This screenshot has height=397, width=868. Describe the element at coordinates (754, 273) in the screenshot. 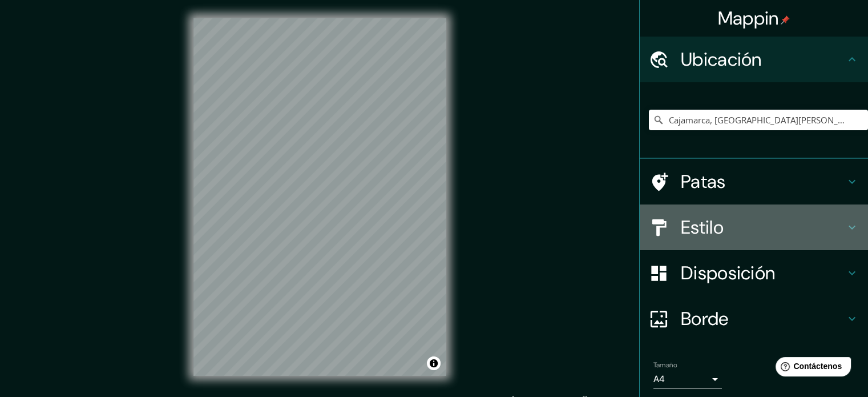

I see `div: Disposición` at that location.